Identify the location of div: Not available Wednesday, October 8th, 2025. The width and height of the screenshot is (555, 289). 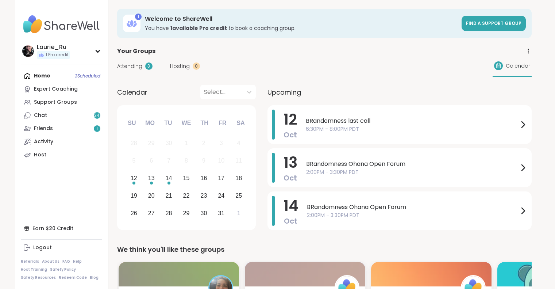
(186, 161).